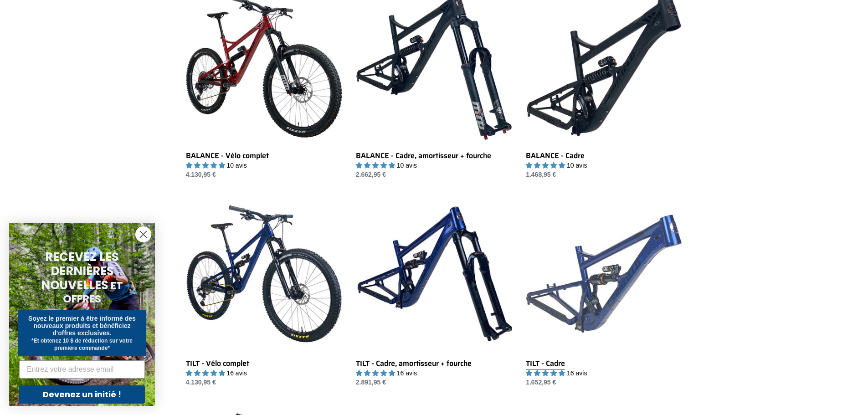 This screenshot has width=868, height=415. I want to click on font: ET OFFRES, so click(93, 292).